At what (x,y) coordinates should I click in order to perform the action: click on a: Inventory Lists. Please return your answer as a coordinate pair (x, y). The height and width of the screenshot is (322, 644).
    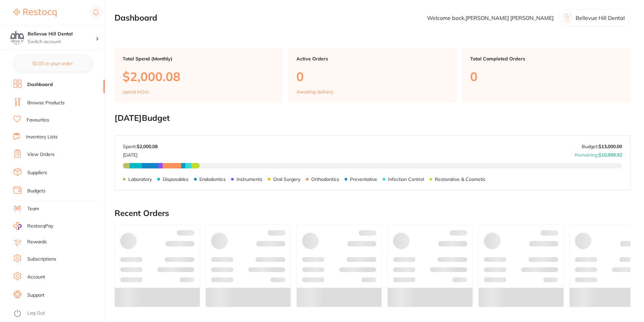
    Looking at the image, I should click on (42, 137).